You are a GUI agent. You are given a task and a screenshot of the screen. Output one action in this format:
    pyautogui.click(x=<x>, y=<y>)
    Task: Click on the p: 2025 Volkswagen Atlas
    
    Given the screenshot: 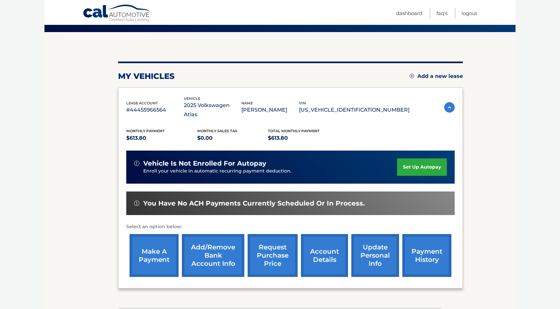 What is the action you would take?
    pyautogui.click(x=212, y=110)
    